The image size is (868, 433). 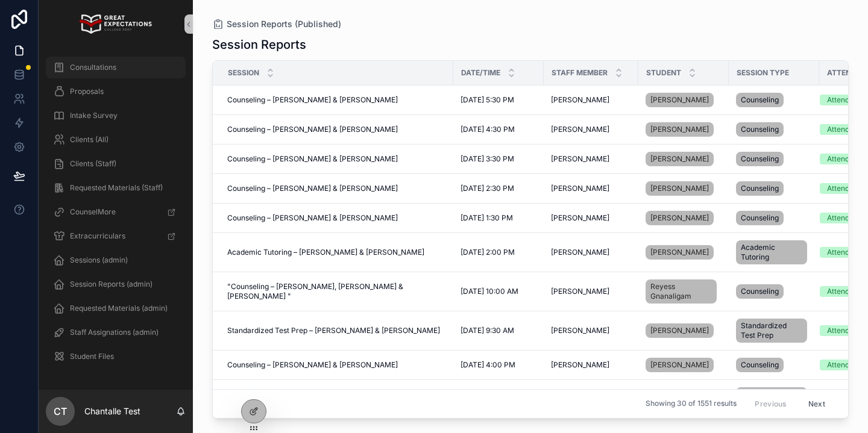 What do you see at coordinates (771, 253) in the screenshot?
I see `span: Academic Tutoring` at bounding box center [771, 253].